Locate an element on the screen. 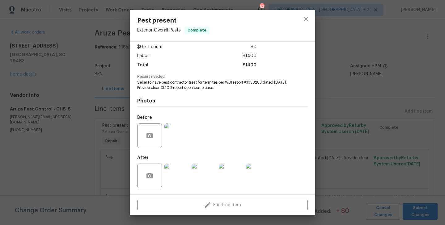 The height and width of the screenshot is (225, 445). span: Repairs needed is located at coordinates (223, 77).